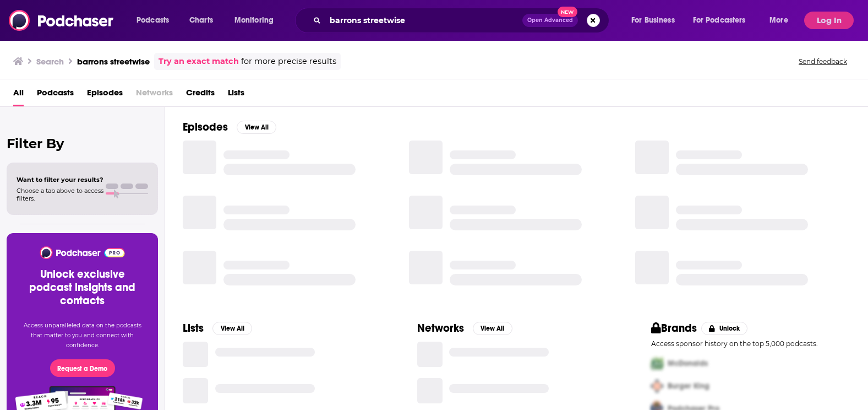 This screenshot has height=410, width=868. Describe the element at coordinates (114, 61) in the screenshot. I see `h3: barrons streetwise` at that location.